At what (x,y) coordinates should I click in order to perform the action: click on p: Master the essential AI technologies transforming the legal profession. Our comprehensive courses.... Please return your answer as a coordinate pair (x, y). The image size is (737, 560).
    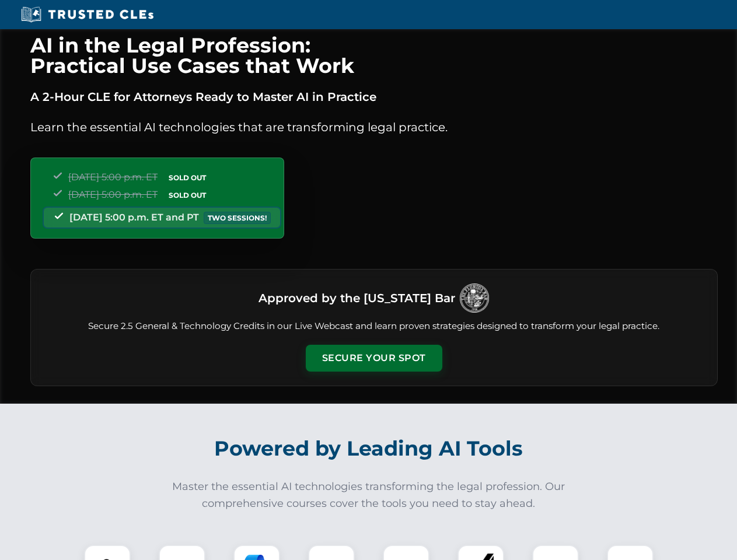
    Looking at the image, I should click on (369, 495).